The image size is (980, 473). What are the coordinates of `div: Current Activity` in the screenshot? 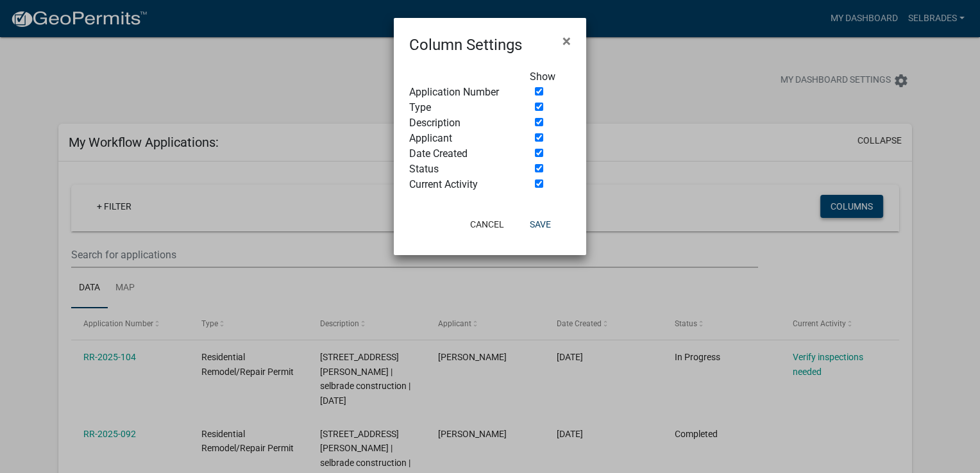 It's located at (459, 184).